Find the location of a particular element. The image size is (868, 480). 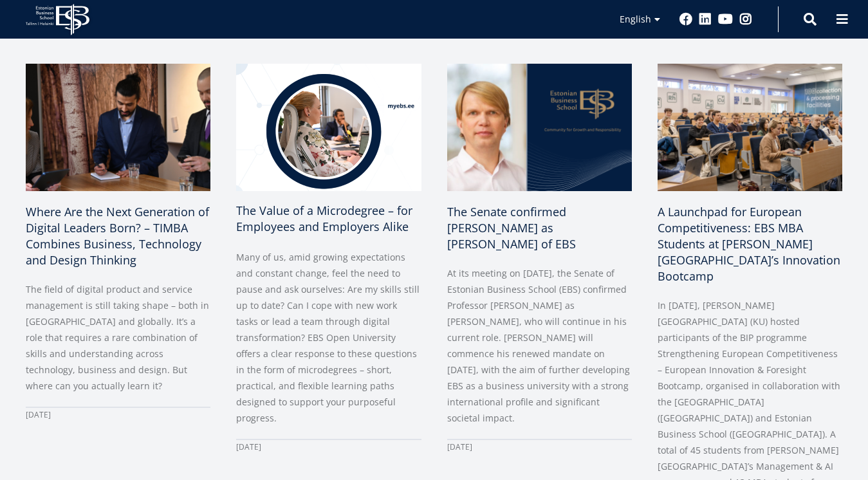

span: Where Are the Next Generation of Digital Leaders Born? – TIMBA Combines Business, Technology and ... is located at coordinates (117, 235).